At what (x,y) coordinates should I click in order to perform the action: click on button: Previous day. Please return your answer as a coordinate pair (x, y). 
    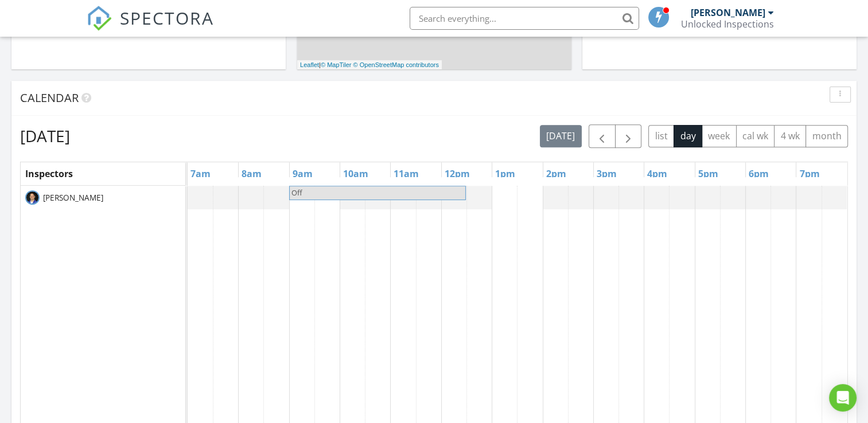
    Looking at the image, I should click on (602, 136).